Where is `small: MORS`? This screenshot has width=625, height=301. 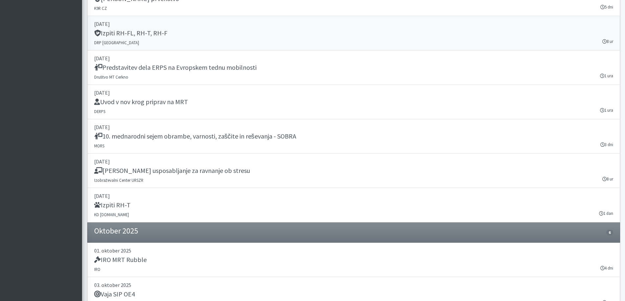
small: MORS is located at coordinates (99, 146).